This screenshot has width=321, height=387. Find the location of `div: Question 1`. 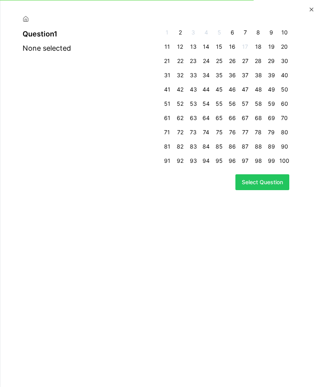

div: Question 1 is located at coordinates (91, 34).